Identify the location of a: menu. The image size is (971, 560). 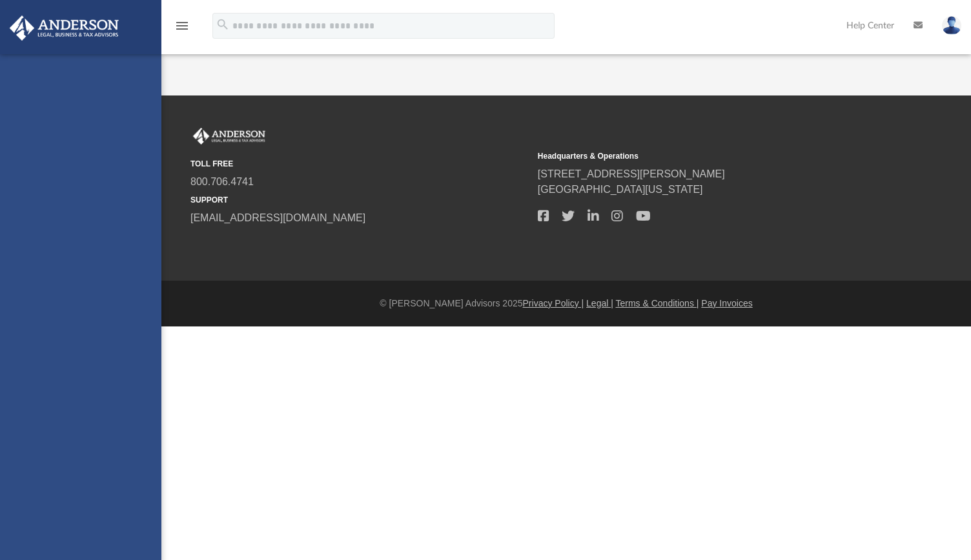
(182, 29).